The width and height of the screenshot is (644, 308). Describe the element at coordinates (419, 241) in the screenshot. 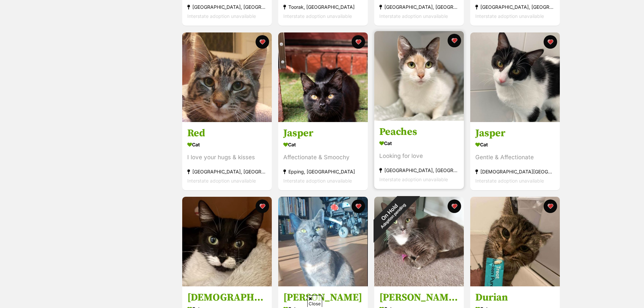

I see `img: Olive Rose 🌹` at that location.